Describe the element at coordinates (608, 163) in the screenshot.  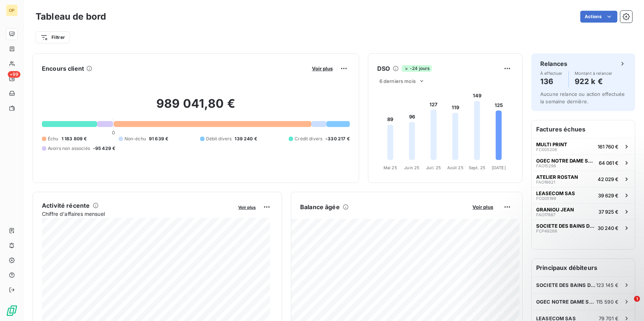
I see `span: 64 061 €` at that location.